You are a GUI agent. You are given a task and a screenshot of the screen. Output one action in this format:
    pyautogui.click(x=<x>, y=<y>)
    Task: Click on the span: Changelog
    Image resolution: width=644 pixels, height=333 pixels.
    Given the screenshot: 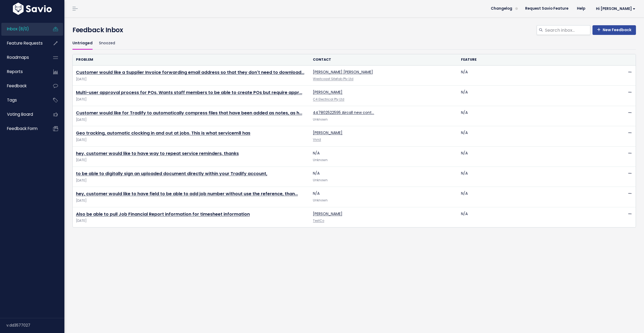 What is the action you would take?
    pyautogui.click(x=501, y=9)
    